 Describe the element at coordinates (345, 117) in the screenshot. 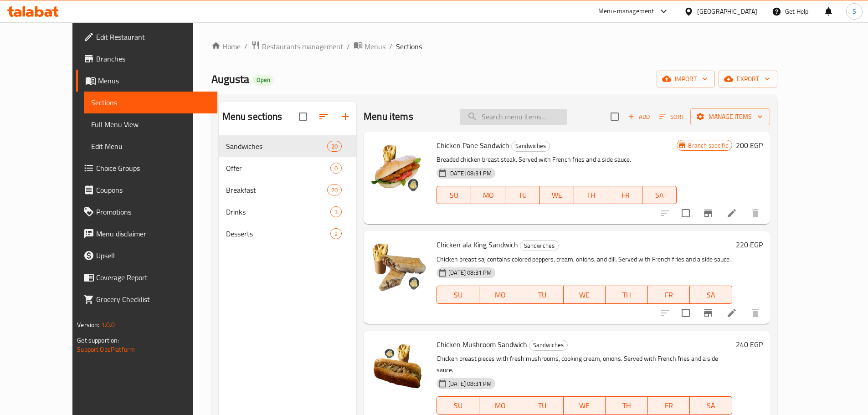

I see `button: Add section` at that location.